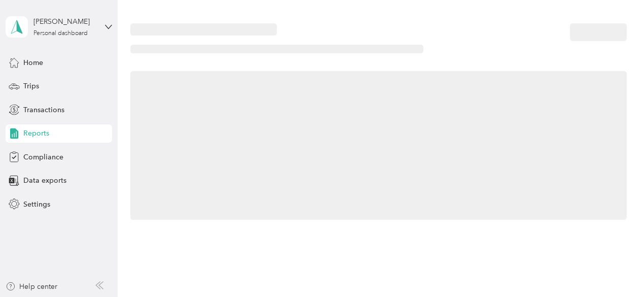 The width and height of the screenshot is (644, 297). What do you see at coordinates (60, 34) in the screenshot?
I see `div: Personal dashboard` at bounding box center [60, 34].